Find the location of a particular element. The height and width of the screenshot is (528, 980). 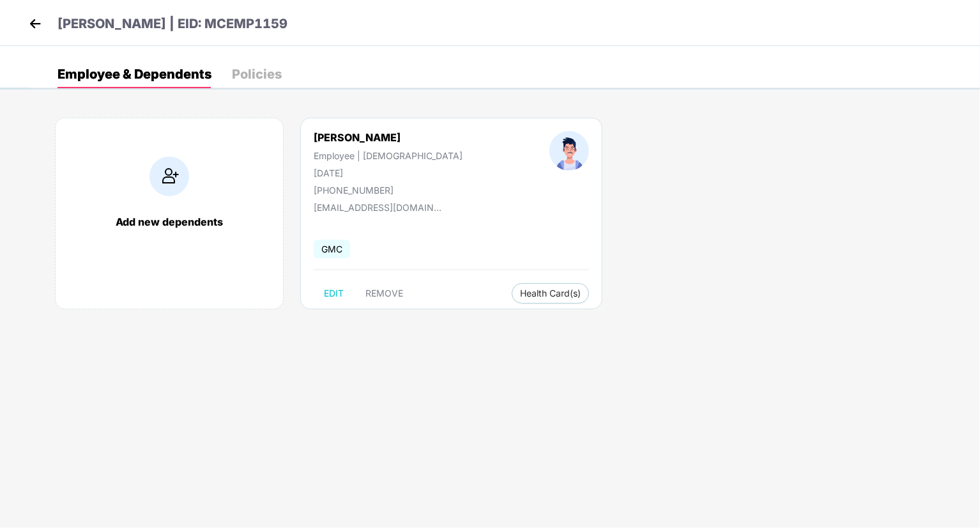

span: Health Card(s) is located at coordinates (550, 293).